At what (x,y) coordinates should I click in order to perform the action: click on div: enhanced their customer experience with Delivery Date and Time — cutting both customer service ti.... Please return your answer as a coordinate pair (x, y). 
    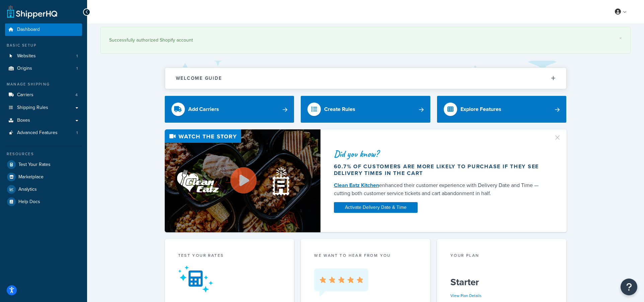
    Looking at the image, I should click on (440, 189).